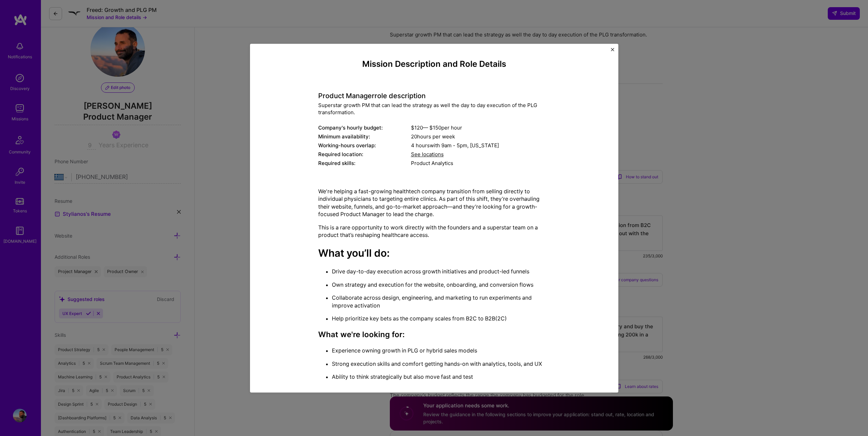  I want to click on p: We're helping a fast-growing healthtech company transition from selling directly to individual ph..., so click(434, 203).